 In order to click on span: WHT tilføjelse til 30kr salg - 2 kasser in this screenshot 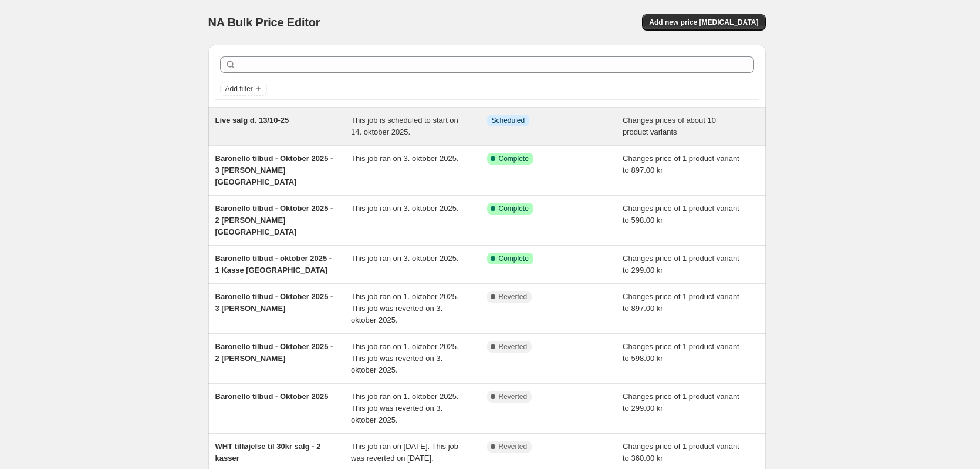, I will do `click(268, 452)`.